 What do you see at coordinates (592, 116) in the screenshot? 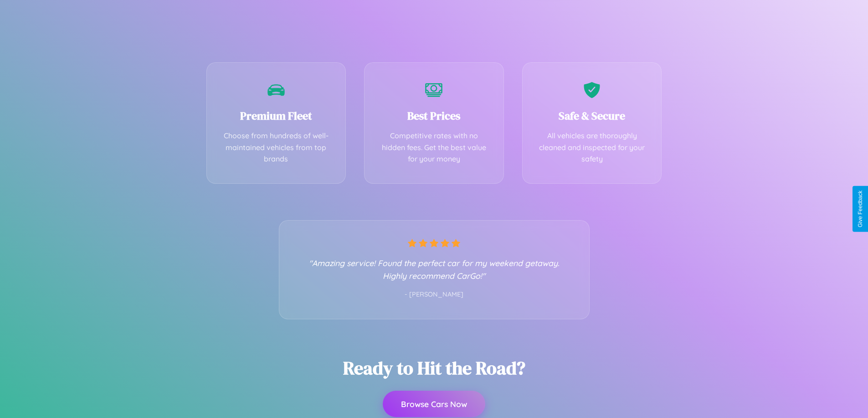
I see `h3: Safe & Secure` at bounding box center [592, 116].